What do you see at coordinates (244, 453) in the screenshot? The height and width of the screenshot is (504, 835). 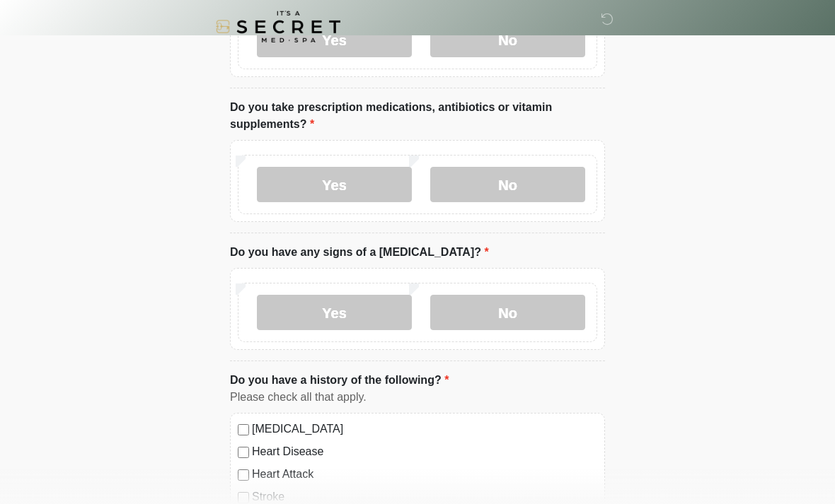 I see `input: Heart Disease` at bounding box center [244, 453].